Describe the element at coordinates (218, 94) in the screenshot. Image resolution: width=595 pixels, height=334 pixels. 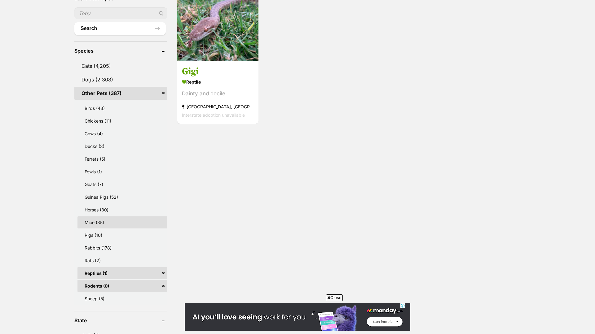
I see `div: Dainty and docile` at that location.